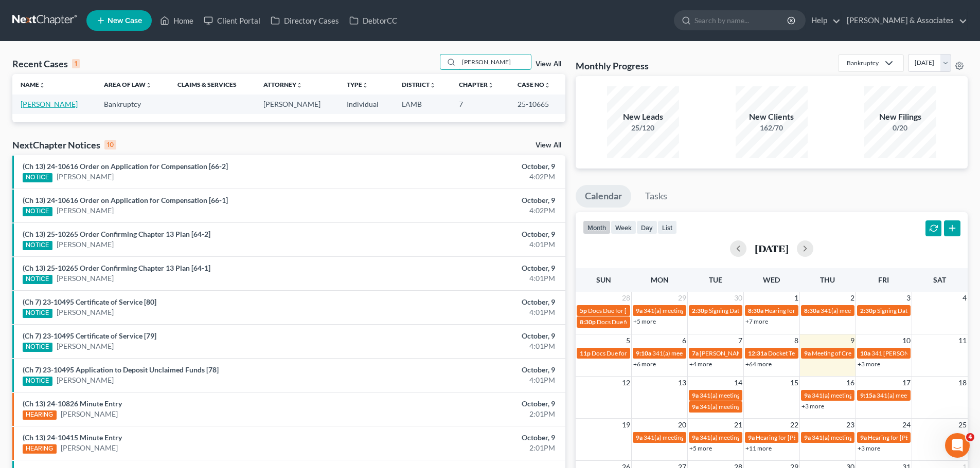 Image resolution: width=980 pixels, height=468 pixels. I want to click on a: View All, so click(549, 64).